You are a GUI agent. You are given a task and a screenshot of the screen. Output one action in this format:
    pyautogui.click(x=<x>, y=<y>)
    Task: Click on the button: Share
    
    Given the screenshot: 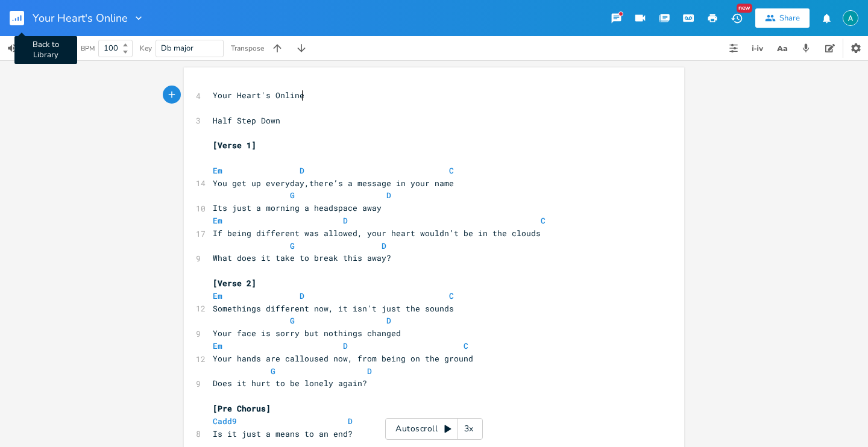 What is the action you would take?
    pyautogui.click(x=782, y=18)
    